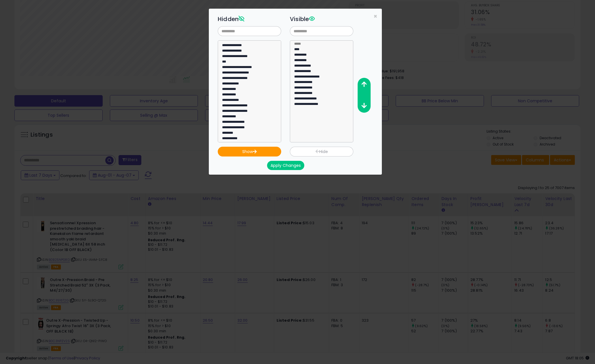 The width and height of the screenshot is (595, 364). Describe the element at coordinates (249, 152) in the screenshot. I see `button: Show` at that location.